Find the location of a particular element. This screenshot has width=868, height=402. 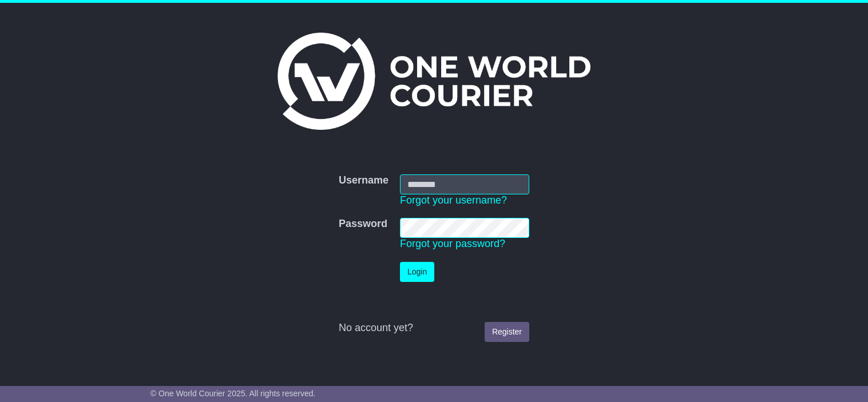

a: Forgot your password? is located at coordinates (452, 244).